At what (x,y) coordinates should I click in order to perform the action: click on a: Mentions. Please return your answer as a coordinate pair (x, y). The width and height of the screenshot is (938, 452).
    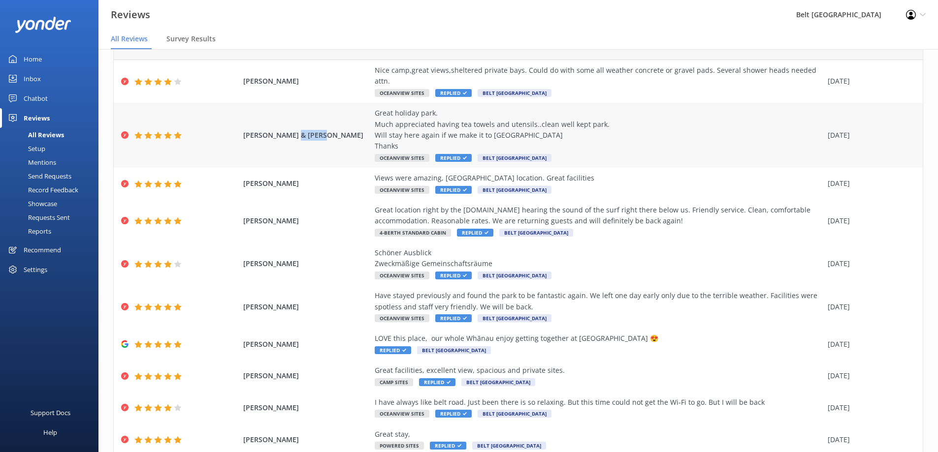
    Looking at the image, I should click on (52, 162).